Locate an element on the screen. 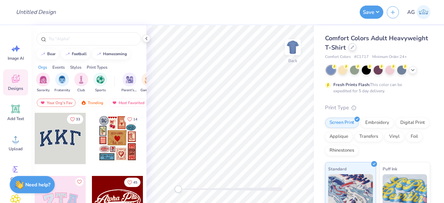  span: 14 is located at coordinates (135, 119).